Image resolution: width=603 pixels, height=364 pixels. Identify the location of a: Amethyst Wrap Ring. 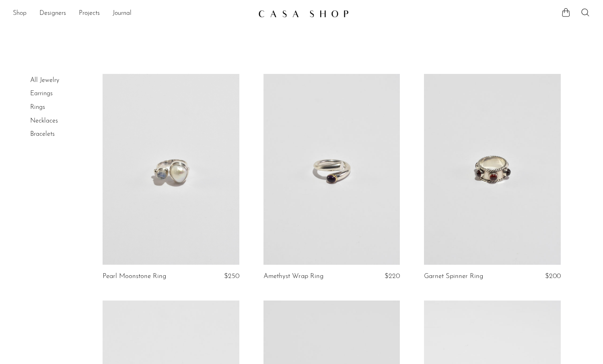
(293, 277).